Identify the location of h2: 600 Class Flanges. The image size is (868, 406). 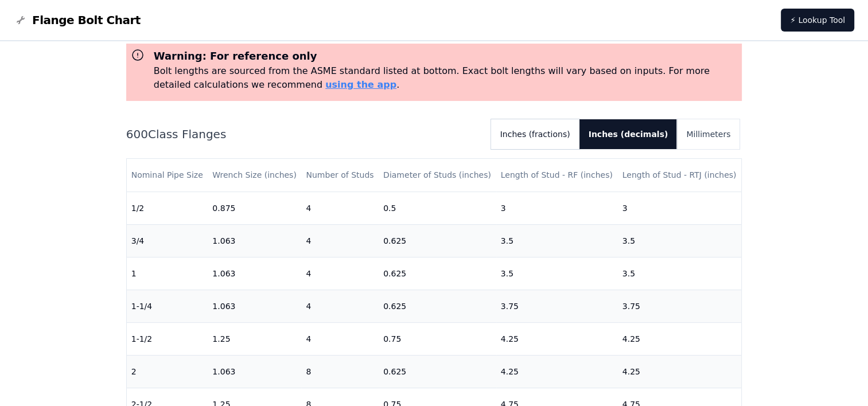
(304, 134).